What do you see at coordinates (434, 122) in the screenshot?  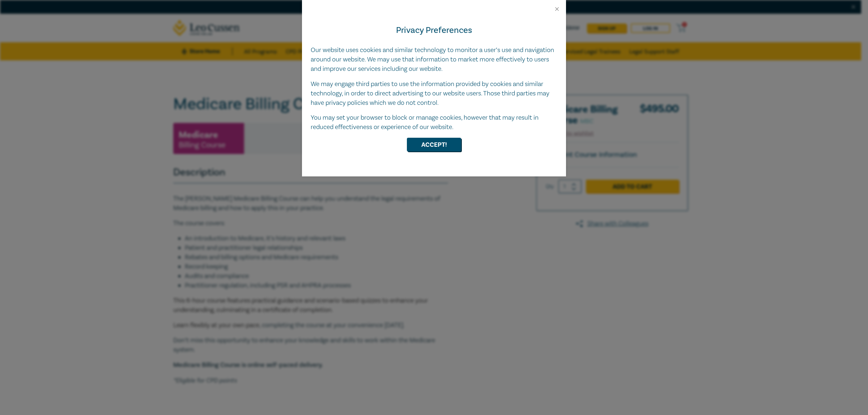 I see `p: You may set your browser to block or manage cookies, however that may result in reduced effective...` at bounding box center [434, 122].